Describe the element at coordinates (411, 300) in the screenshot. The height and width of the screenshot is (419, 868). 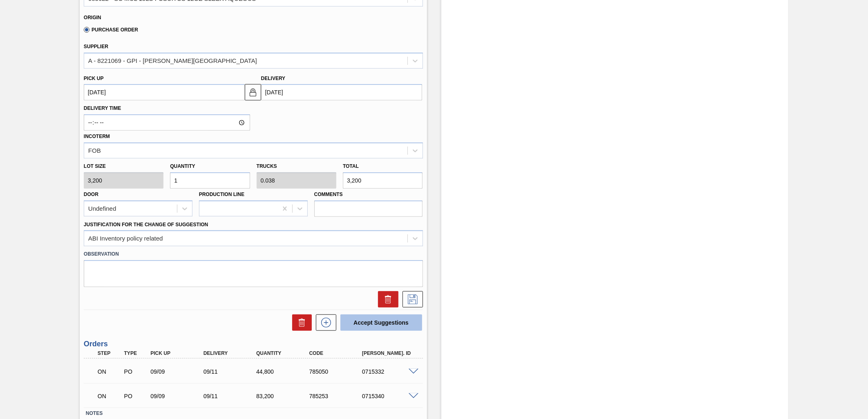
I see `div: Save Suggestion` at that location.